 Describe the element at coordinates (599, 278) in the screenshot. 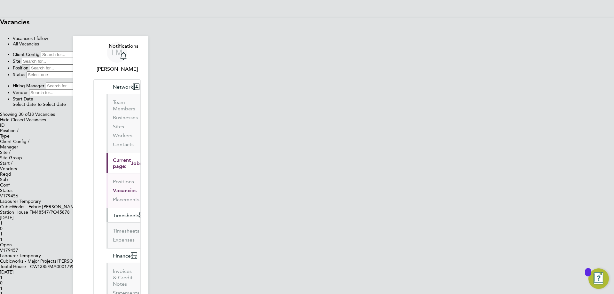

I see `button: Open Resource Center, 13 new notifications` at that location.